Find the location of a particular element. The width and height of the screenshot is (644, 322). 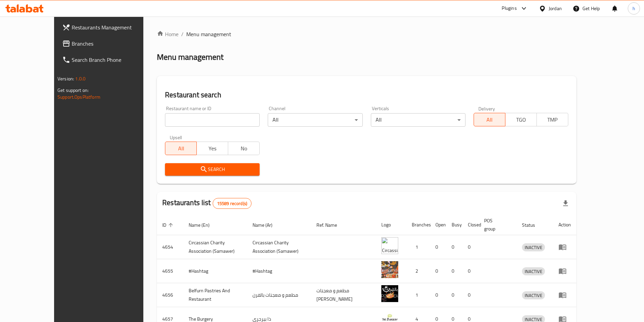

img: Belfurn Pastries And Restaurant is located at coordinates (390, 294).